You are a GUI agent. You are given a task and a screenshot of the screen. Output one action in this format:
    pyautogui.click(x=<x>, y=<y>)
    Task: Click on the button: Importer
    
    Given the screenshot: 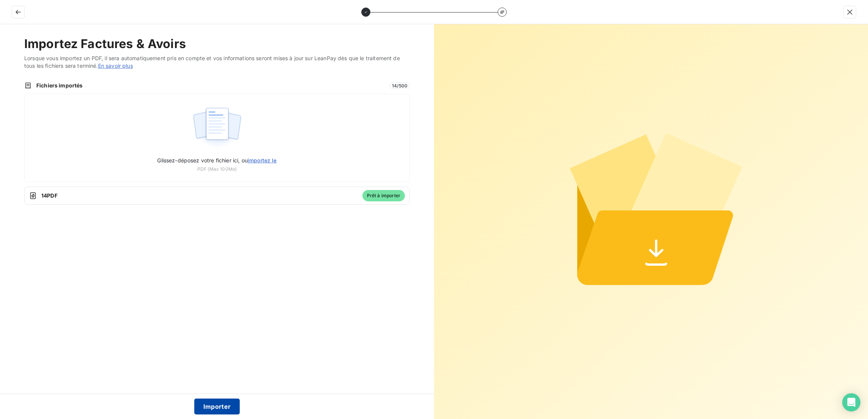 What is the action you would take?
    pyautogui.click(x=217, y=407)
    